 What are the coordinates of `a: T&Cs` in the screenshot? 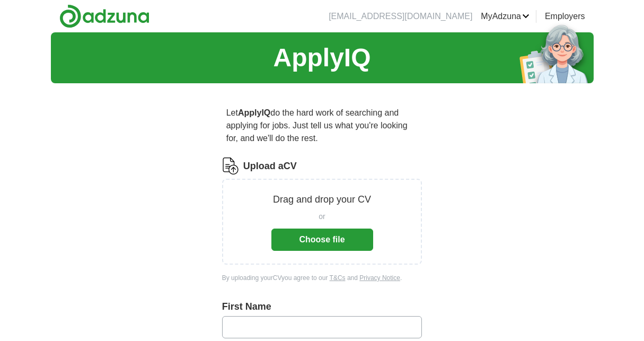 It's located at (337, 278).